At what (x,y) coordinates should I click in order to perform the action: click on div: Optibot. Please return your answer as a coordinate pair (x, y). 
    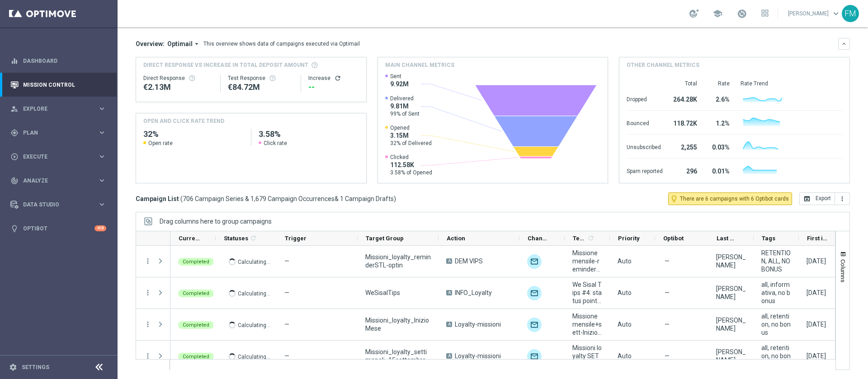
    Looking at the image, I should click on (58, 228).